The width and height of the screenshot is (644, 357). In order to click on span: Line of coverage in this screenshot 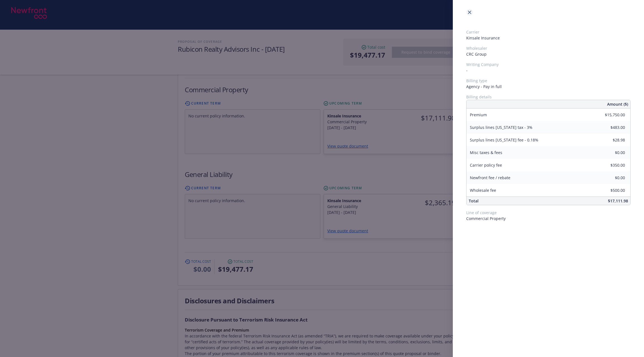, I will do `click(548, 213)`.